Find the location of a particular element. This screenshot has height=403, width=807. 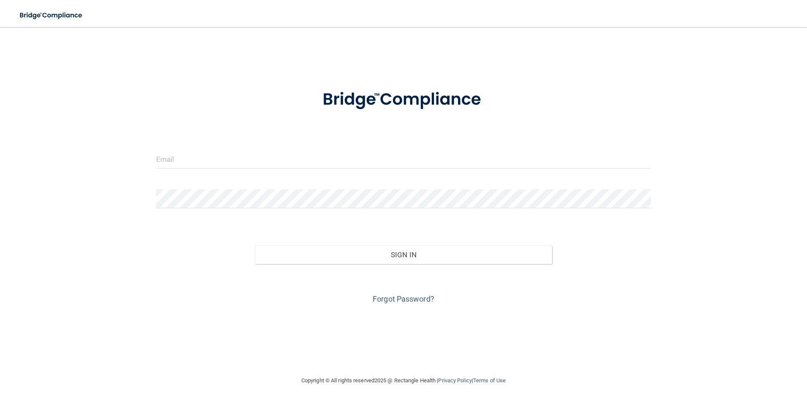

a: Privacy Policy is located at coordinates (455, 380).